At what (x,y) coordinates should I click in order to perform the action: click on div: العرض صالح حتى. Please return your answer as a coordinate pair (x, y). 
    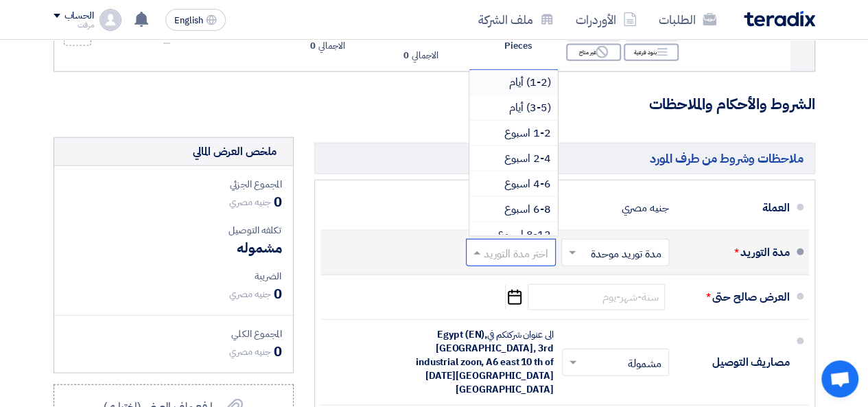
    Looking at the image, I should click on (735, 297).